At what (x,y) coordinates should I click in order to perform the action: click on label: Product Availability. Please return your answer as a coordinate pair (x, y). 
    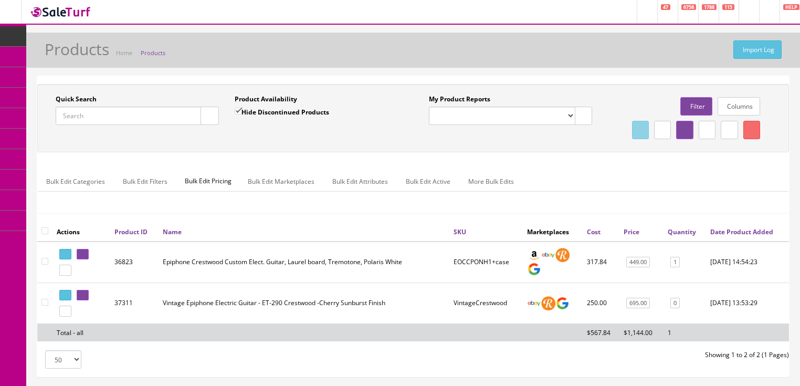
    Looking at the image, I should click on (266, 99).